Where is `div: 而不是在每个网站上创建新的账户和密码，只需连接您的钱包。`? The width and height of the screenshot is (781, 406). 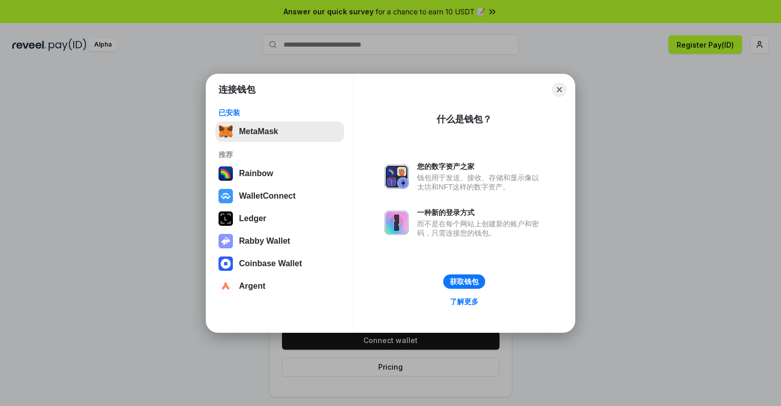 div: 而不是在每个网站上创建新的账户和密码，只需连接您的钱包。 is located at coordinates (481, 228).